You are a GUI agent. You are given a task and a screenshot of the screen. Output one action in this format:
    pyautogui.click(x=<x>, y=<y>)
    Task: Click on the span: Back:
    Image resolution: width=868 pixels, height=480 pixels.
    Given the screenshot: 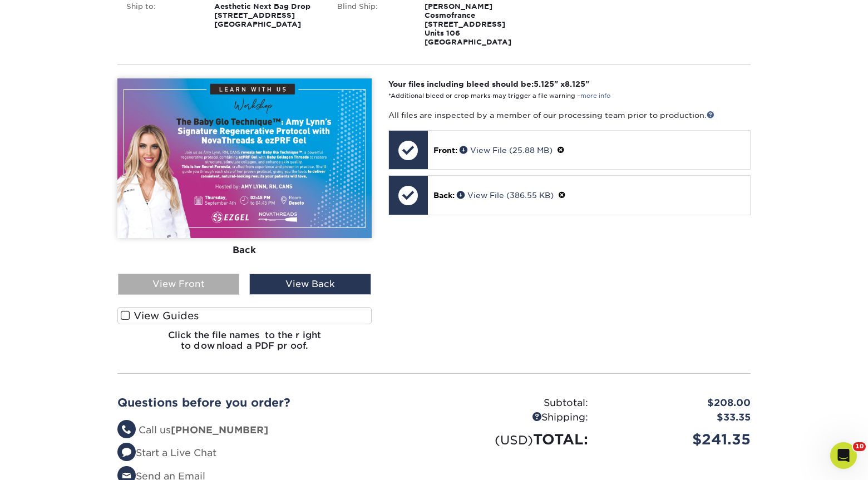 What is the action you would take?
    pyautogui.click(x=444, y=195)
    